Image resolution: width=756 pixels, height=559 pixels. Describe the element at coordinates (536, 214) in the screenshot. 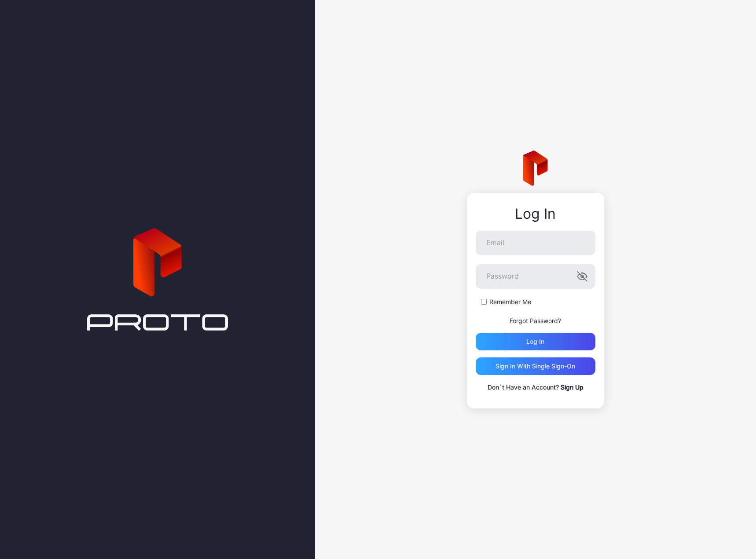

I see `div: Log In` at that location.